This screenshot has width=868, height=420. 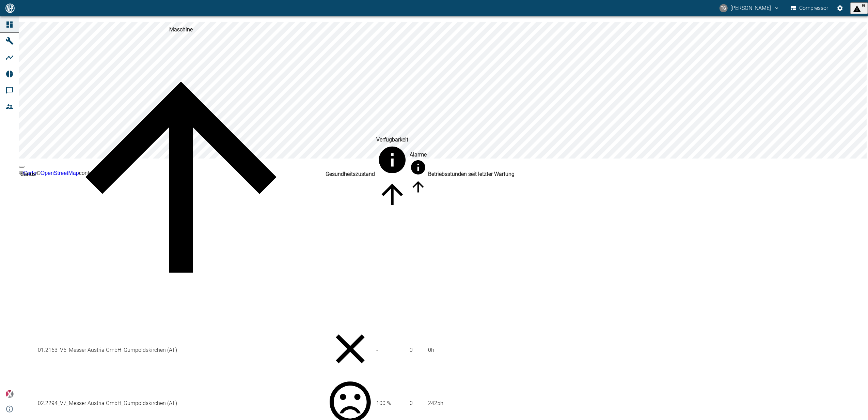 What do you see at coordinates (383, 403) in the screenshot?
I see `span: 100 %` at bounding box center [383, 403].